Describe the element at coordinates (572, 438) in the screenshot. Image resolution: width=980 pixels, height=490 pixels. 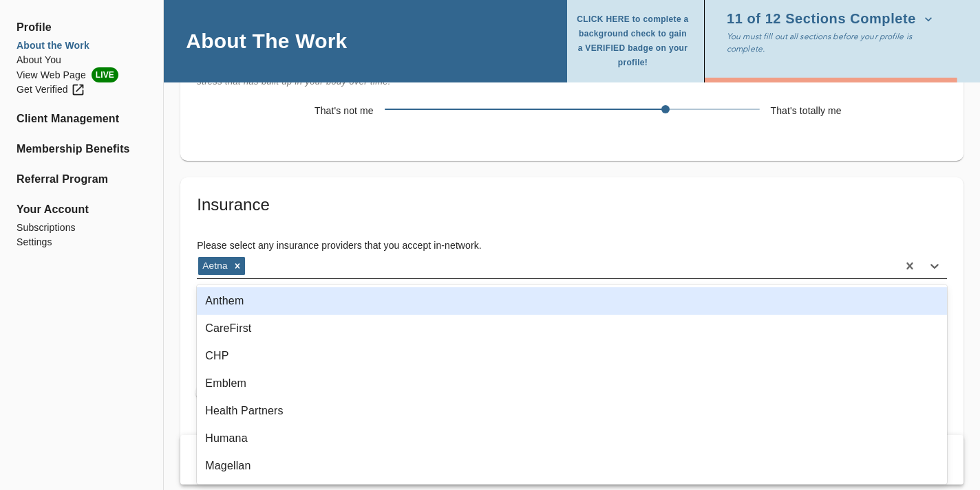
I see `div: Humana` at that location.